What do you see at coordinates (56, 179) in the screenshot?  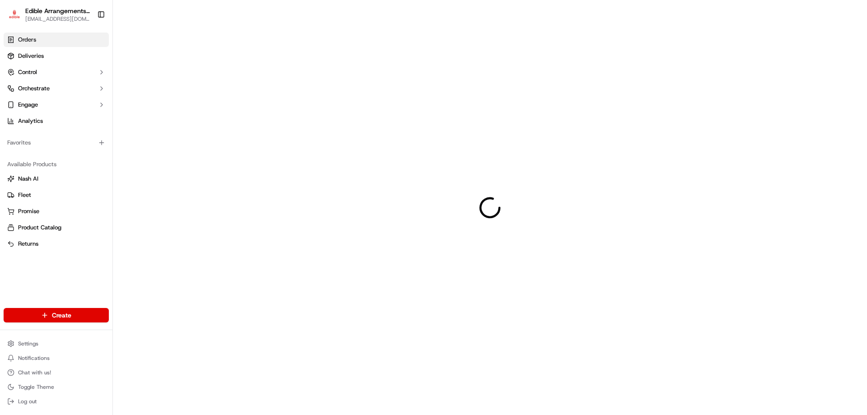 I see `button: Nash AI` at bounding box center [56, 179].